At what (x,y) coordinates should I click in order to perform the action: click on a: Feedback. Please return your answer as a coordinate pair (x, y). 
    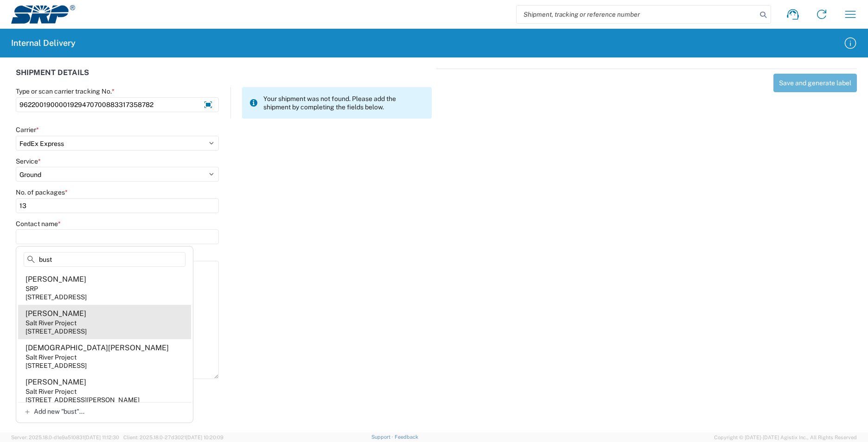
    Looking at the image, I should click on (406, 437).